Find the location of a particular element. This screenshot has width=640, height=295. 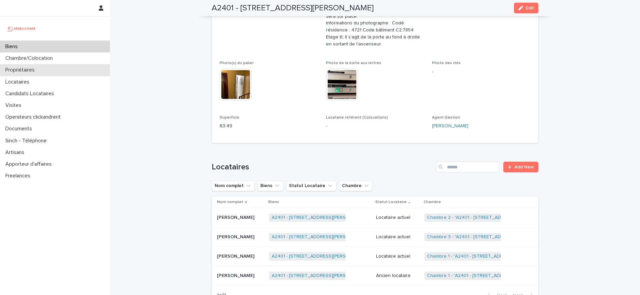

div: Search is located at coordinates (468, 167).